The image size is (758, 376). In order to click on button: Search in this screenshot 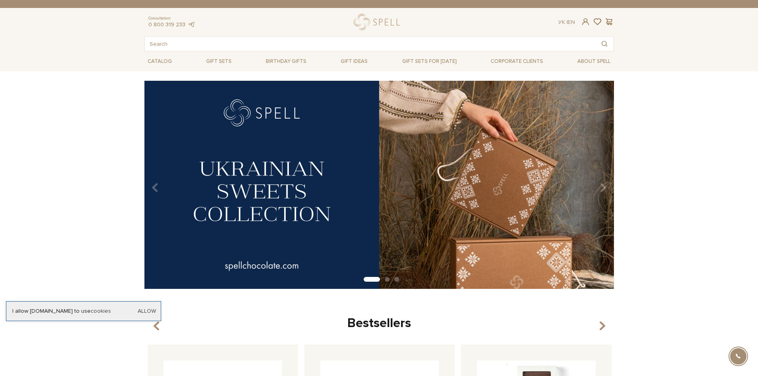, I will do `click(604, 44)`.